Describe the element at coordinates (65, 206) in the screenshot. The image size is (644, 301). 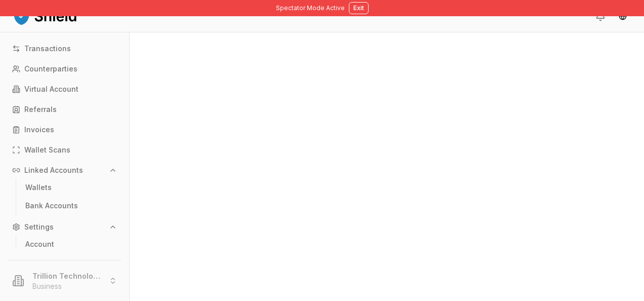
I see `a: Bank Accounts` at that location.